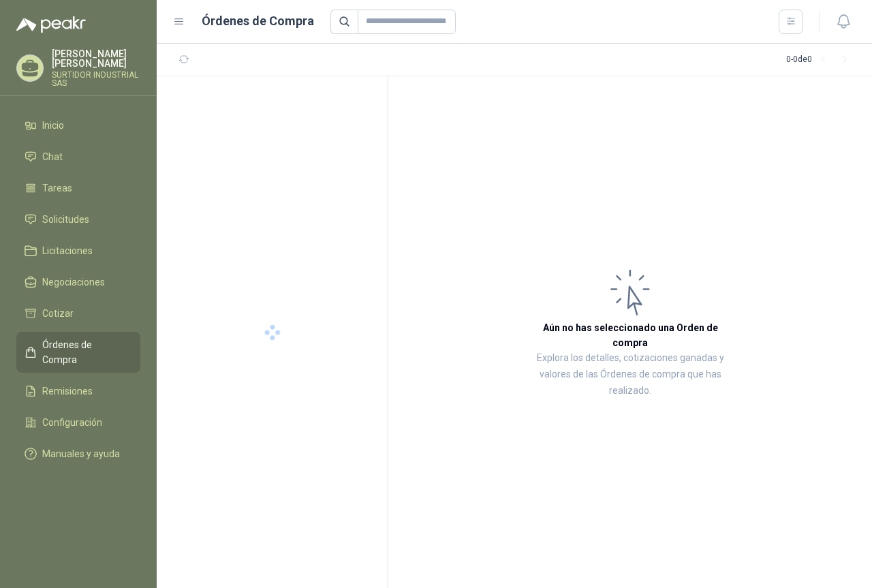 The width and height of the screenshot is (872, 588). Describe the element at coordinates (84, 352) in the screenshot. I see `span: Órdenes de Compra` at that location.